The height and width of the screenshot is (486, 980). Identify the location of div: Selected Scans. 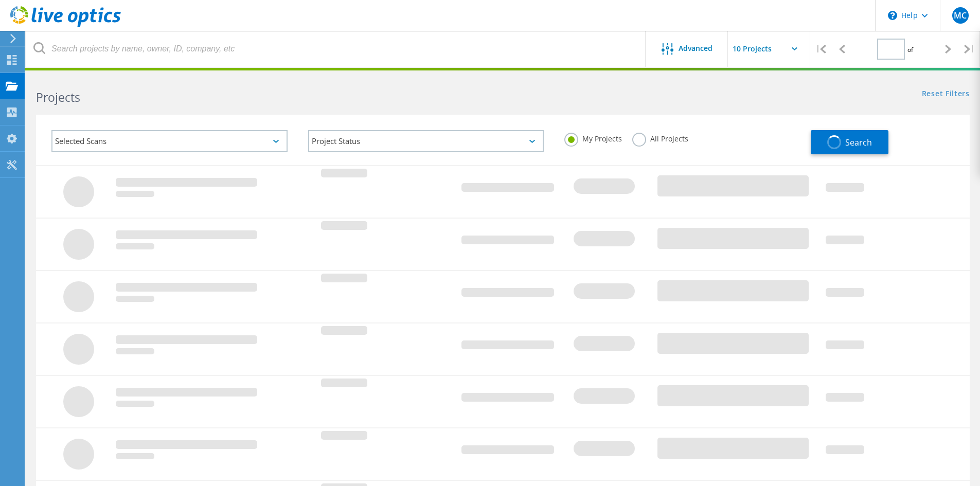
(169, 141).